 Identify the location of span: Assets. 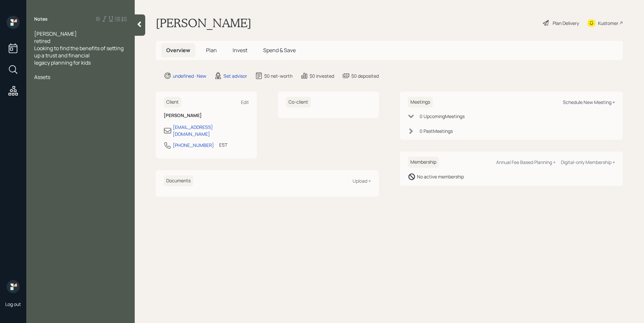
(42, 77).